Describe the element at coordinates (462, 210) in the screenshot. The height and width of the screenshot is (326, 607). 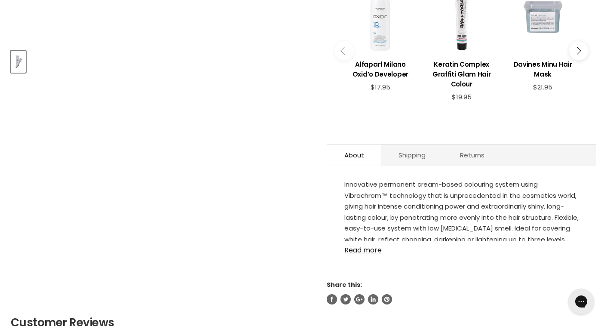
I see `div: Innovative permanent cream-based colouring system using Vibrachrom™ technology that is unpreceden...` at that location.